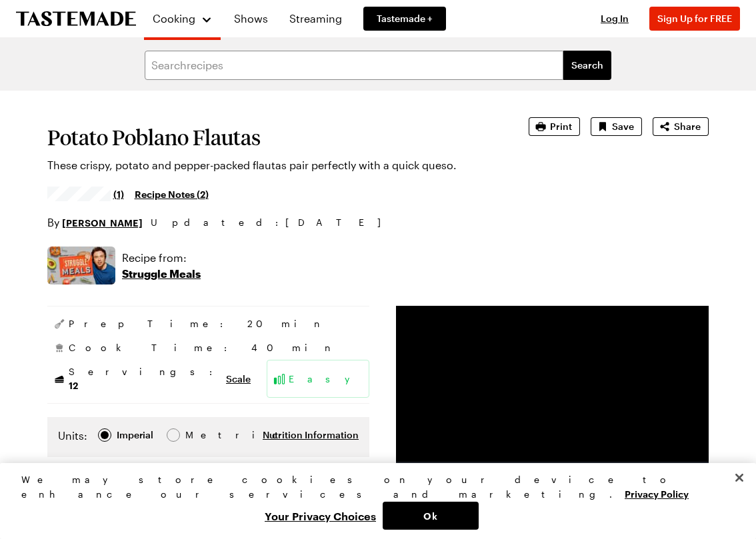 Image resolution: width=756 pixels, height=539 pixels. What do you see at coordinates (269, 165) in the screenshot?
I see `p: These crispy, potato and pepper-packed flautas pair perfectly with a quick queso.` at bounding box center [269, 165].